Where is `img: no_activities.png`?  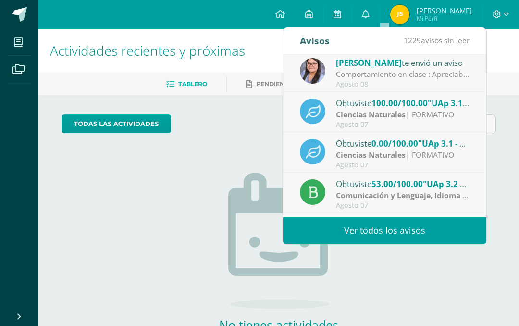 img: no_activities.png is located at coordinates (279, 241).